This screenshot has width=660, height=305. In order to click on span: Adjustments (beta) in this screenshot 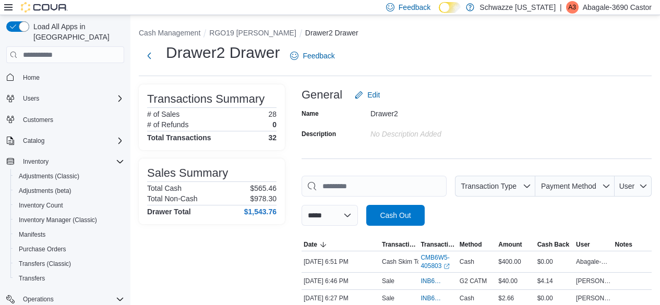, I will do `click(45, 191)`.